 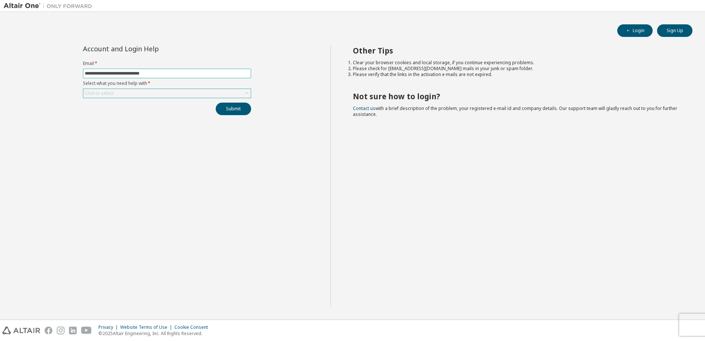 I want to click on img: youtube.svg, so click(x=86, y=330).